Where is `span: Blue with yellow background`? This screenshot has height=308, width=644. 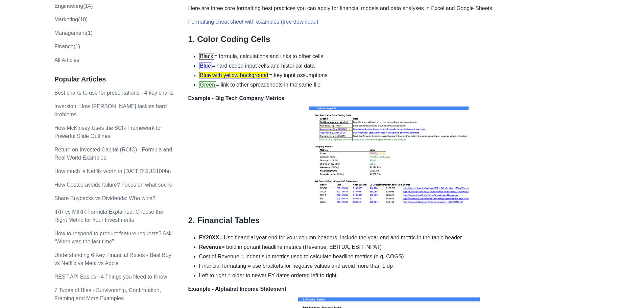
span: Blue with yellow background is located at coordinates (235, 75).